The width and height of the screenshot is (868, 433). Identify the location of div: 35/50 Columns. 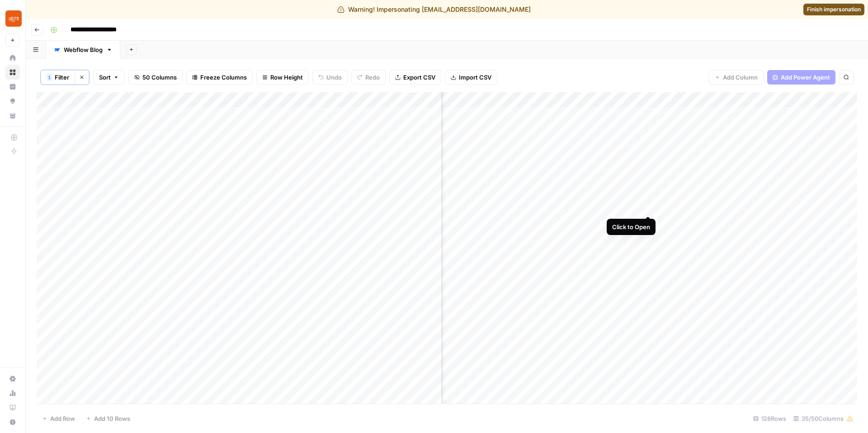
(823, 418).